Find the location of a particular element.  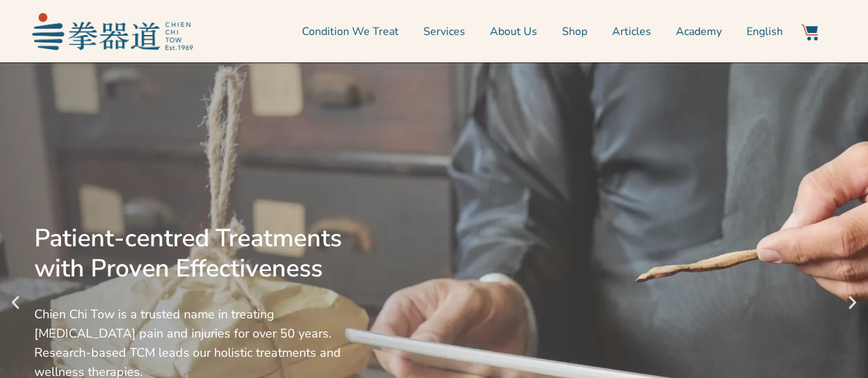

a: English is located at coordinates (764, 31).